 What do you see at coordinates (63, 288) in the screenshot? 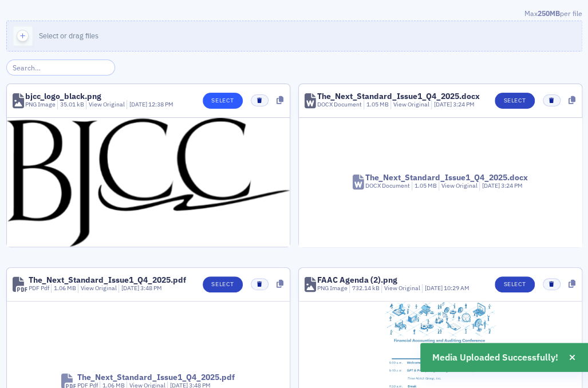
I see `div: 1.06 MB` at bounding box center [63, 288].